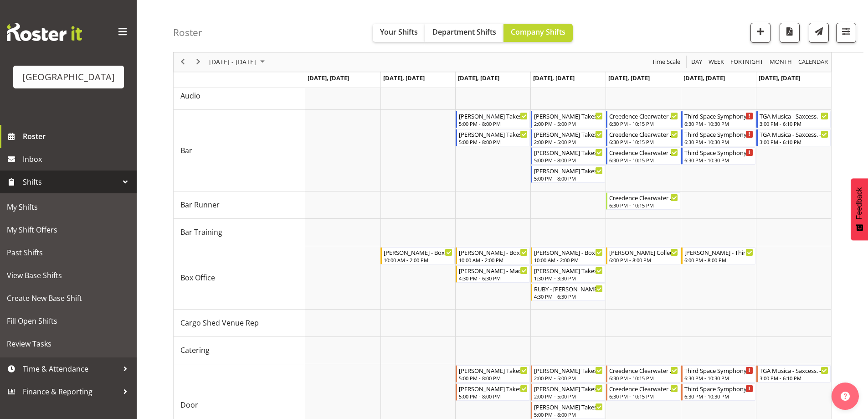  Describe the element at coordinates (793, 138) in the screenshot. I see `div: Bar"s event - TGA Musica - Saxcess. - Dominique Vogler Begin From Sunday, August 24, 2025 at 3:00...` at that location.